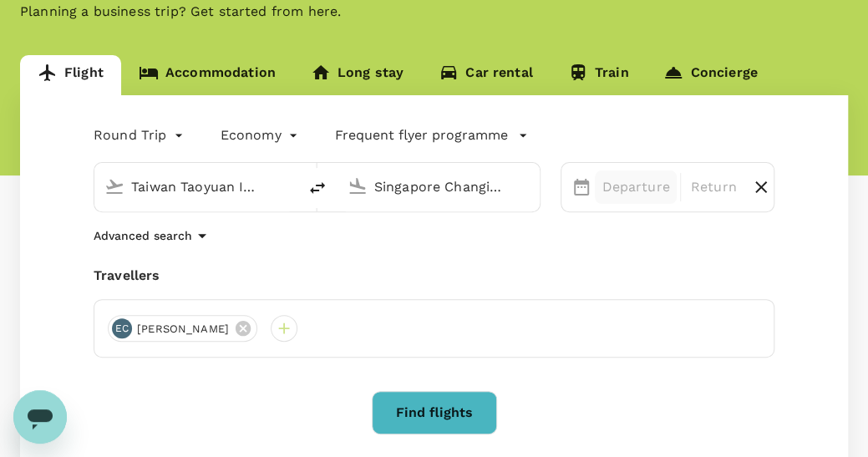  What do you see at coordinates (196, 186) in the screenshot?
I see `input: Depart from` at bounding box center [196, 186].